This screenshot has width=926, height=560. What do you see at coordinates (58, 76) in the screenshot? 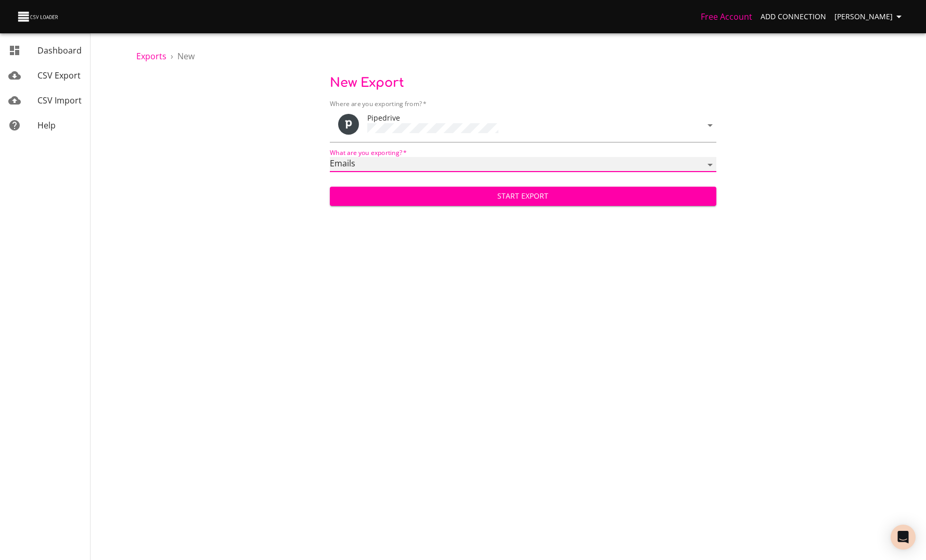
I see `span: CSV Export` at bounding box center [58, 76].